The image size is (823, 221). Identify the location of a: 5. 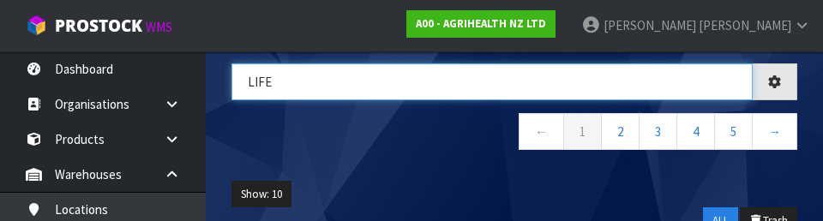
(733, 131).